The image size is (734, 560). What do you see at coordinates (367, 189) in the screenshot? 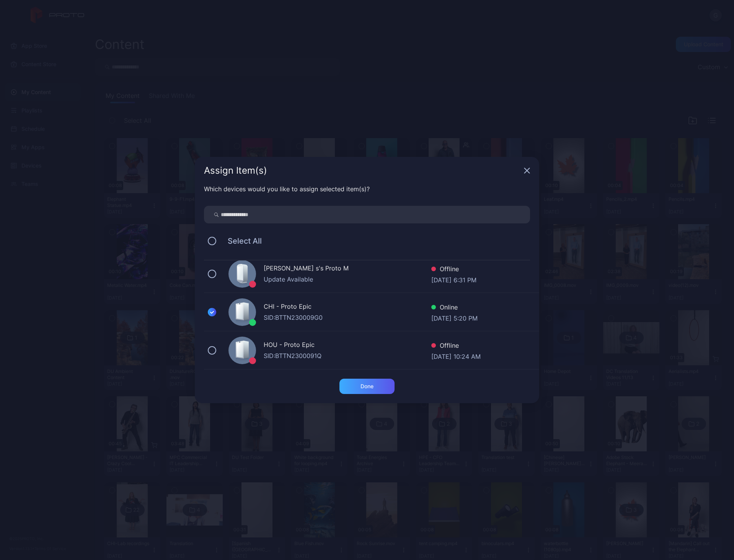
I see `div: Which devices would you like to assign selected item(s)?` at bounding box center [367, 189].